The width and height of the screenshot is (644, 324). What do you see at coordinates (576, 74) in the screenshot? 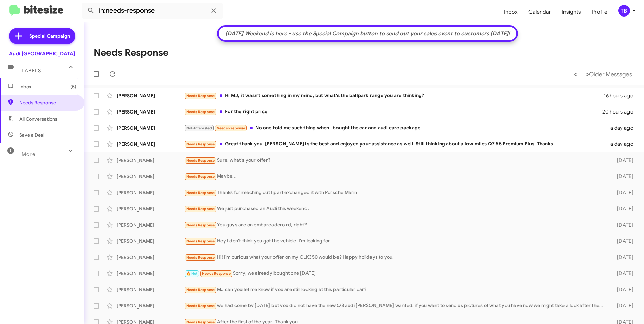
I see `button: Previous` at bounding box center [576, 74].